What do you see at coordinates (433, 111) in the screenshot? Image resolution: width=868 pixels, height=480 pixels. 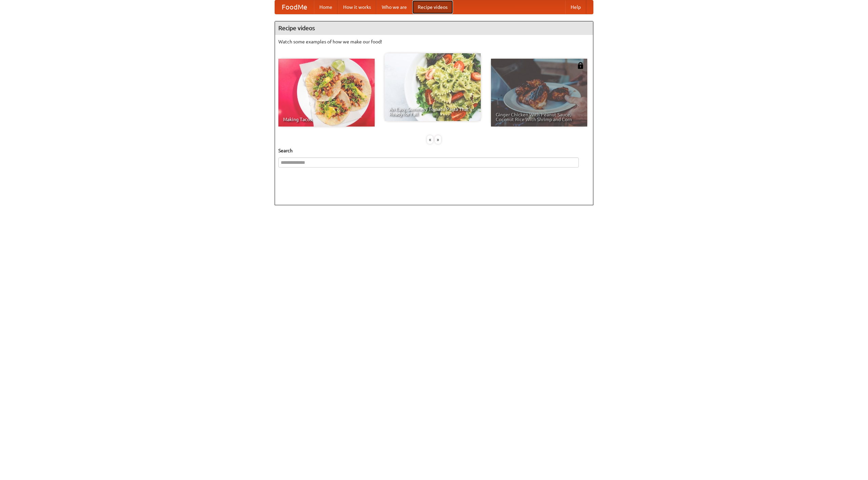 I see `span: An Easy, Summery Tomato Pasta That's Ready for Fall` at bounding box center [433, 111].